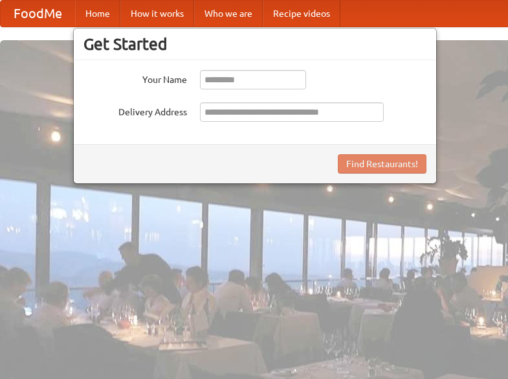 Image resolution: width=508 pixels, height=379 pixels. Describe the element at coordinates (229, 14) in the screenshot. I see `a: Who we are` at that location.